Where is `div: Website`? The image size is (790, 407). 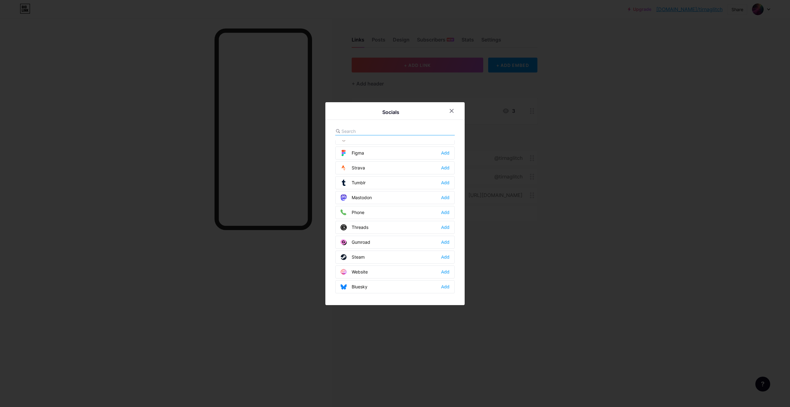 div: Website is located at coordinates (354, 272).